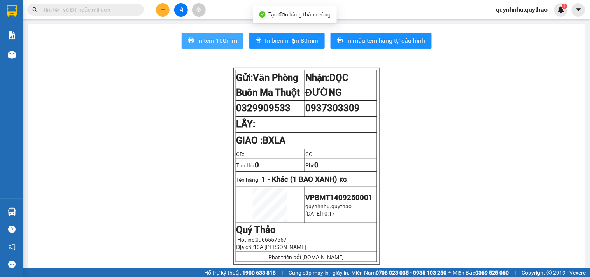  Describe the element at coordinates (481, 273) in the screenshot. I see `span: Miền Bắc` at that location.